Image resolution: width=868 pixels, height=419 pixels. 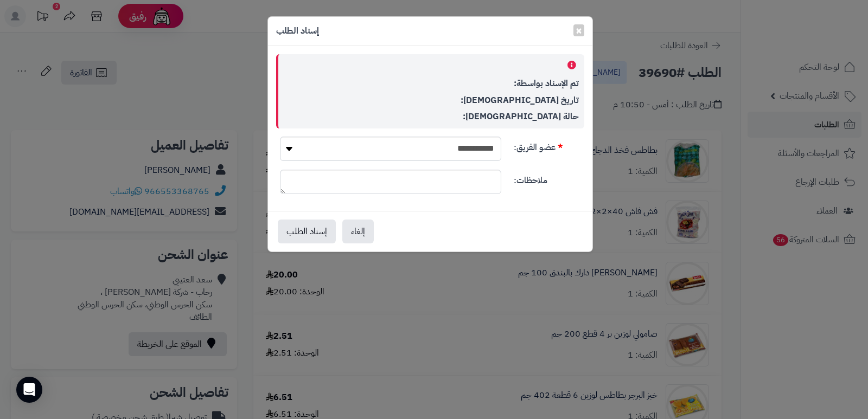 I want to click on strong: تم الإسناد بواسطة:, so click(x=546, y=84).